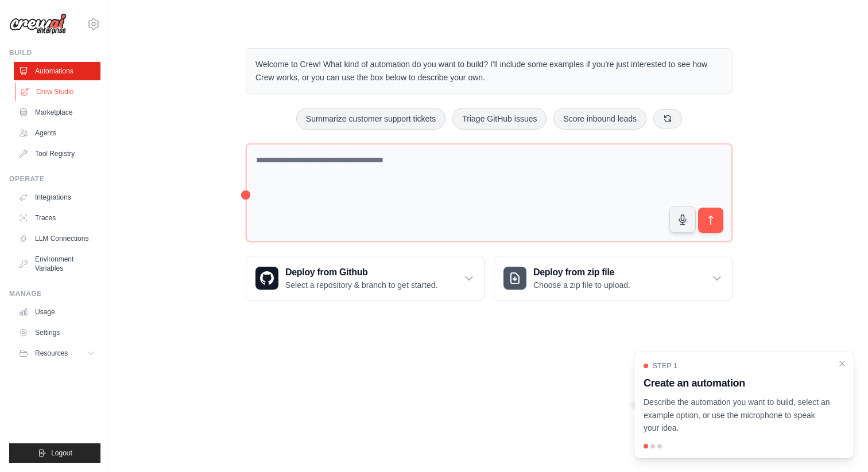 The height and width of the screenshot is (472, 868). Describe the element at coordinates (600, 119) in the screenshot. I see `button: Score inbound leads` at that location.